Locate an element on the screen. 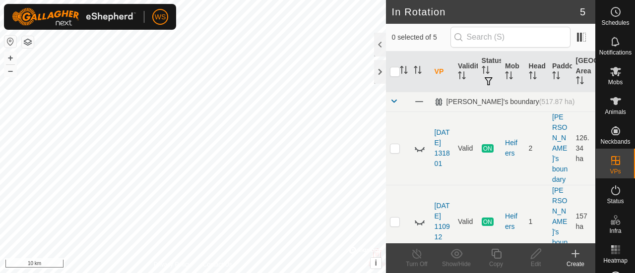  span: i is located at coordinates (376, 263).